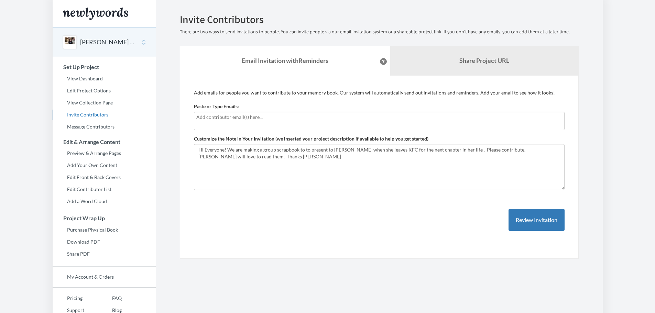  I want to click on a: View Dashboard, so click(104, 79).